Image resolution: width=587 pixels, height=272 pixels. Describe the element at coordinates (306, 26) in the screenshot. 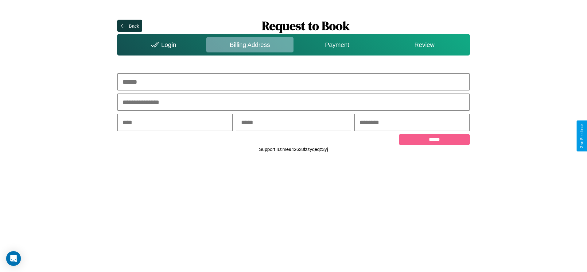

I see `h1: Request to Book` at that location.